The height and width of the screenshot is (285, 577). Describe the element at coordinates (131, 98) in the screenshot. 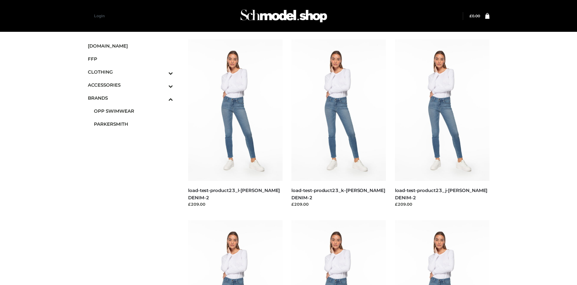

I see `a: BRANDSToggle Submenu` at that location.